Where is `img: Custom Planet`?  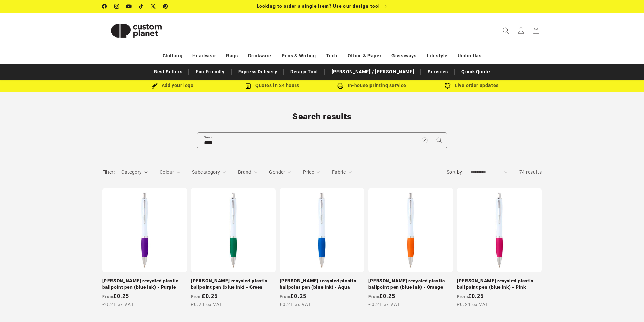
img: Custom Planet is located at coordinates (136, 31).